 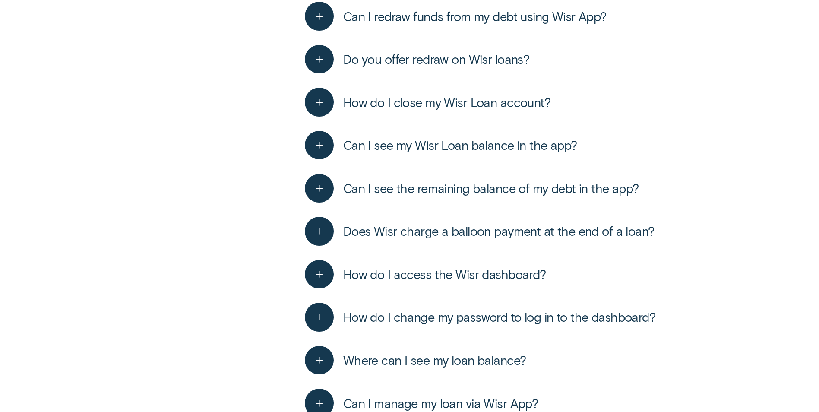 What do you see at coordinates (475, 16) in the screenshot?
I see `span: Can I redraw funds from my debt using Wisr App?` at bounding box center [475, 16].